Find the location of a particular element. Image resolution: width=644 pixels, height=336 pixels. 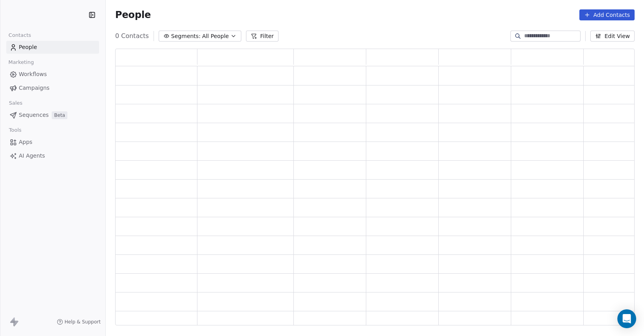

span: Sequences is located at coordinates (34, 115).